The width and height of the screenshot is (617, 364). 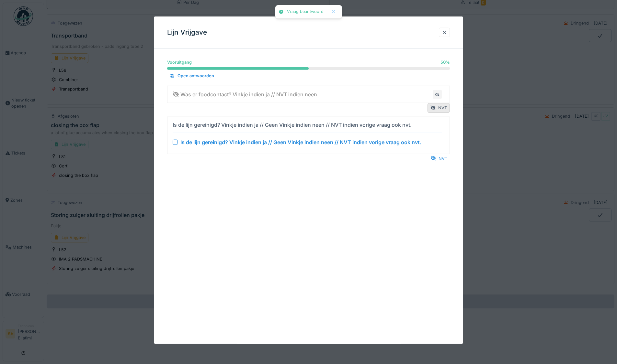 I want to click on h3: Lijn Vrijgave, so click(x=187, y=32).